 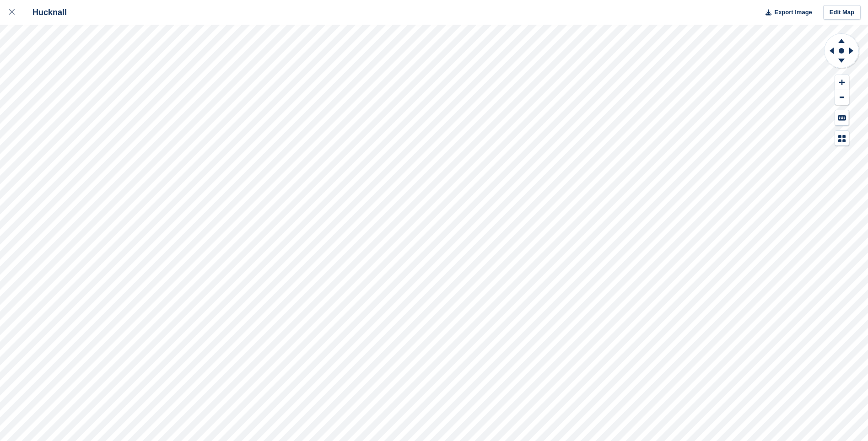 What do you see at coordinates (842, 12) in the screenshot?
I see `a: Edit Map` at bounding box center [842, 12].